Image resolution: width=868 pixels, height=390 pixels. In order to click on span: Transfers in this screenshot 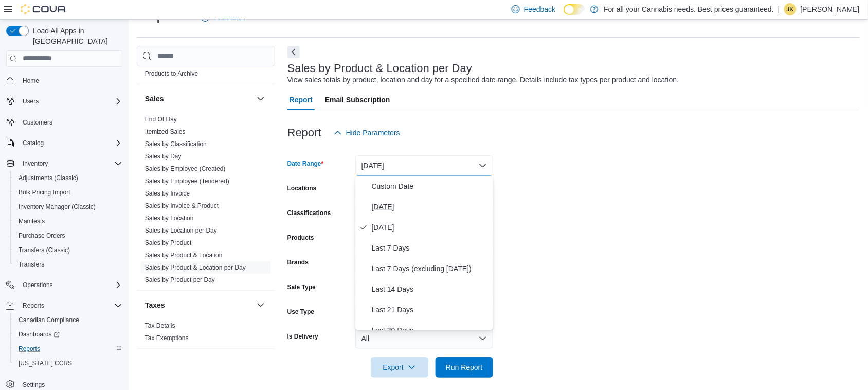, I will do `click(31, 264)`.